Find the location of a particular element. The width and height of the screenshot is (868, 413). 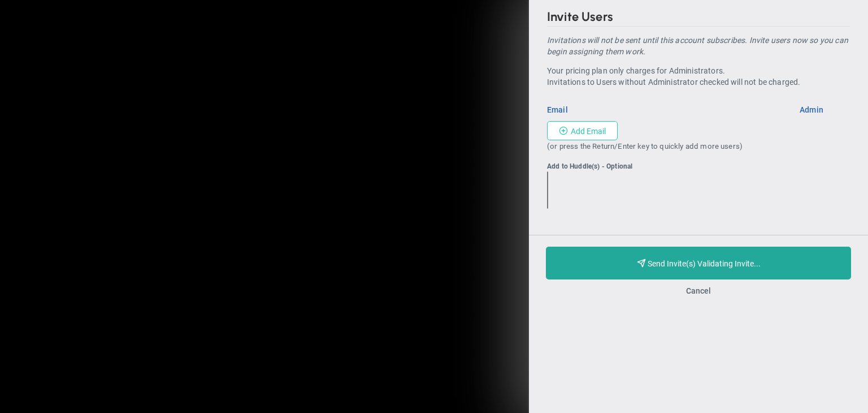

p: Your pricing plan only charges for Administrators. Invitations to Users without Administrator che... is located at coordinates (698, 77).